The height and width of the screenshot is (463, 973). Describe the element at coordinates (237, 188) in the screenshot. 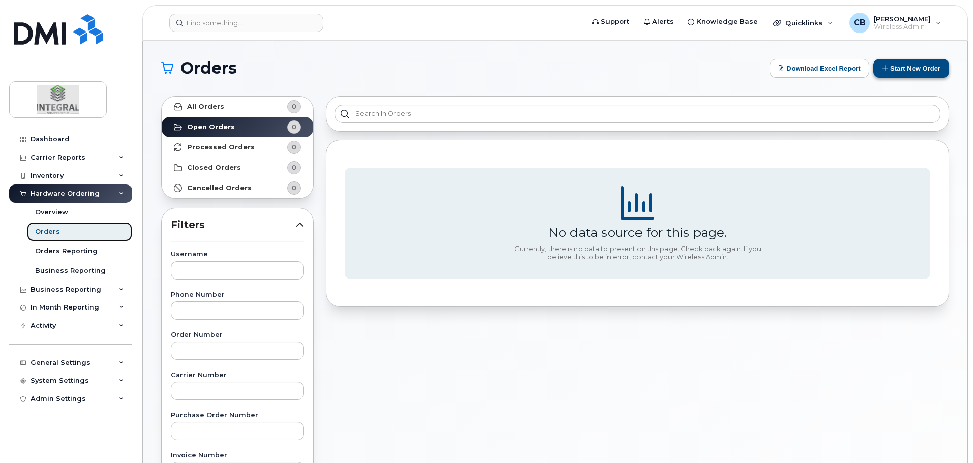

I see `a: Cancelled Orders0` at that location.